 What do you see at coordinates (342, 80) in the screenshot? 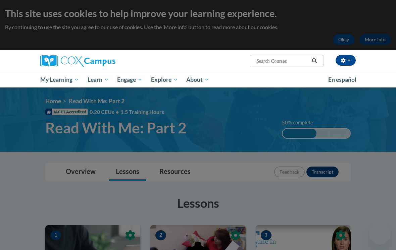
I see `a: En español` at bounding box center [342, 80].